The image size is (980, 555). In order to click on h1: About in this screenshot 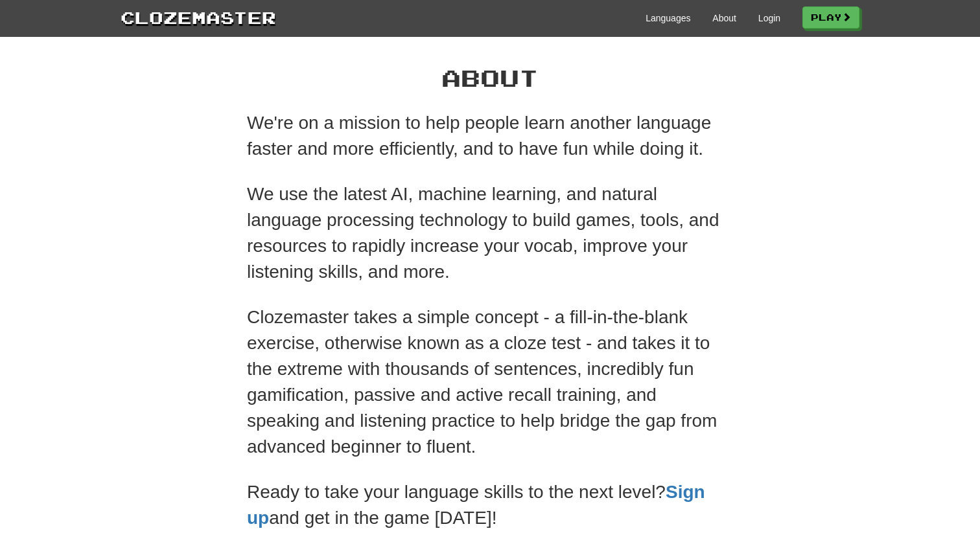, I will do `click(490, 78)`.